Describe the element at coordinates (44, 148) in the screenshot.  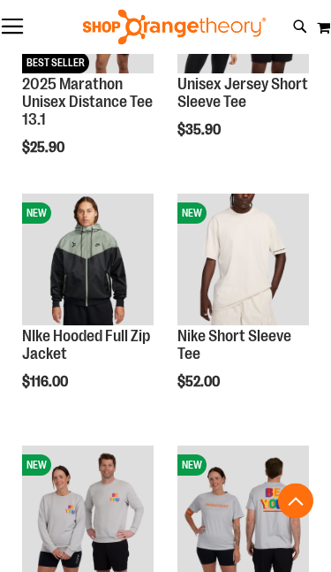
I see `span: $25.90` at that location.